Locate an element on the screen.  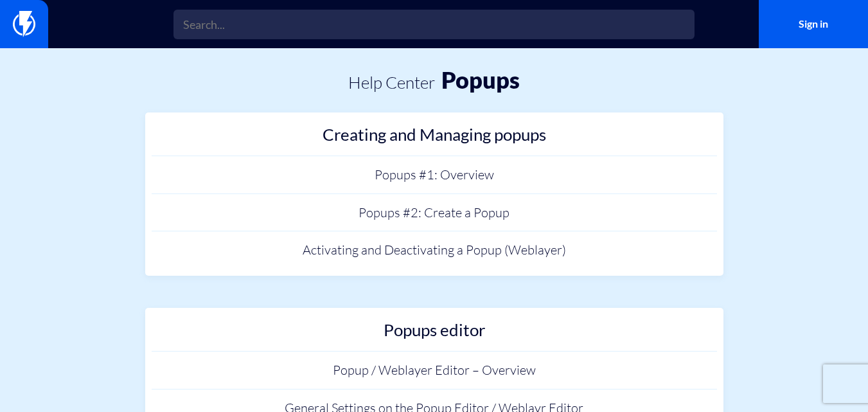
a: Help center is located at coordinates (391, 82).